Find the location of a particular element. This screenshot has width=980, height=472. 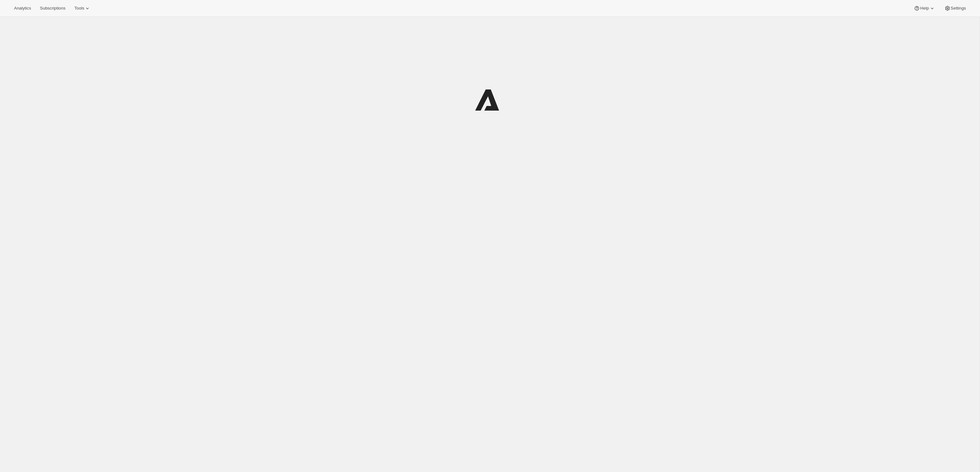

button: Subscriptions is located at coordinates (53, 9).